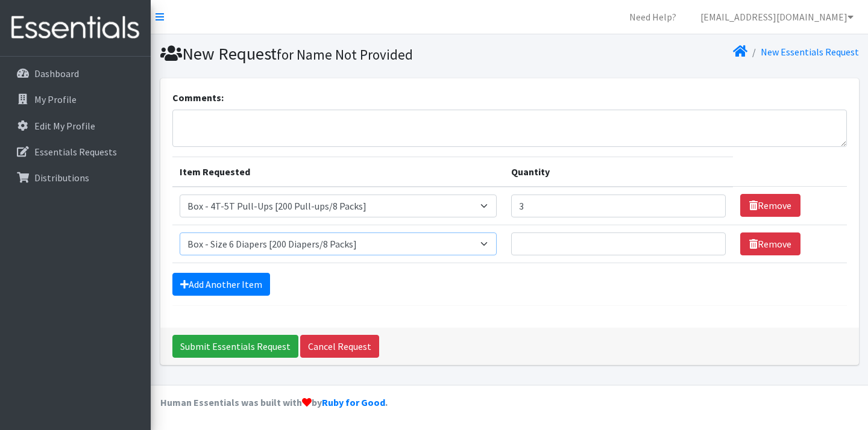 The width and height of the screenshot is (868, 430). What do you see at coordinates (235, 346) in the screenshot?
I see `input: Submit Essentials Request` at bounding box center [235, 346].